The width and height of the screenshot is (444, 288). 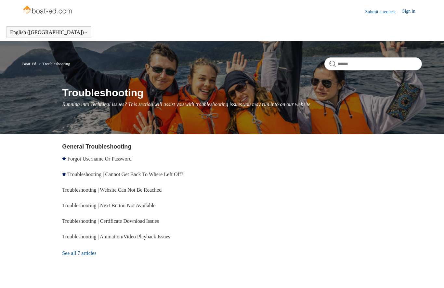 What do you see at coordinates (99, 159) in the screenshot?
I see `a: Forgot Username Or Password` at bounding box center [99, 159].